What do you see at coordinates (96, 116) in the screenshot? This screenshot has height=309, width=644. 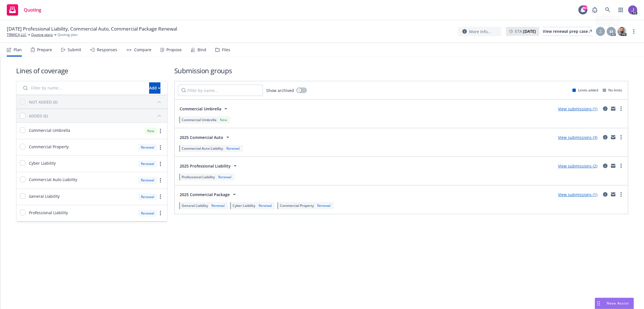 I see `button: ADDED (6)` at bounding box center [96, 116].